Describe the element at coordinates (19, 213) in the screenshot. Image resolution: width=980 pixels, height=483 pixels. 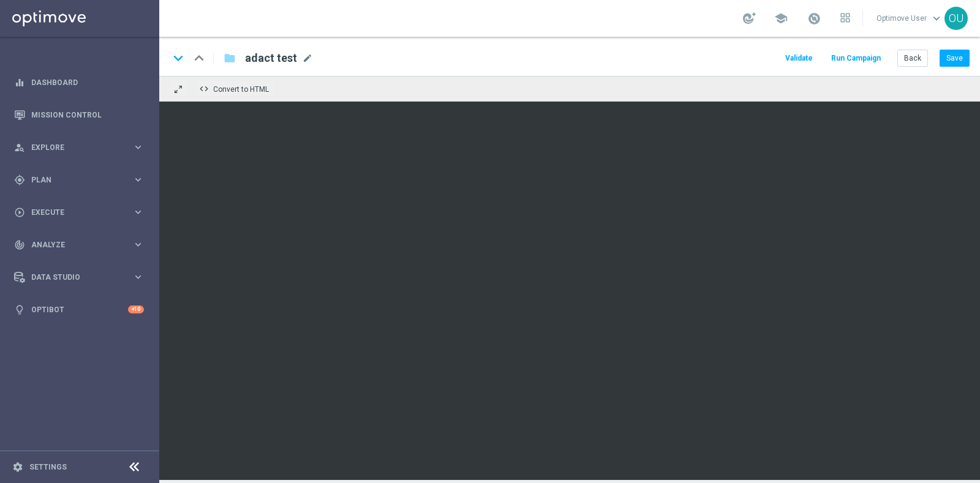
I see `i: play_circle_outline` at that location.